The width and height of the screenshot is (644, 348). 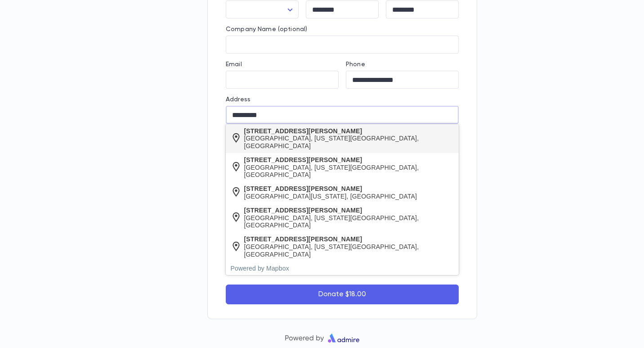 What do you see at coordinates (238, 99) in the screenshot?
I see `label: Address` at bounding box center [238, 99].